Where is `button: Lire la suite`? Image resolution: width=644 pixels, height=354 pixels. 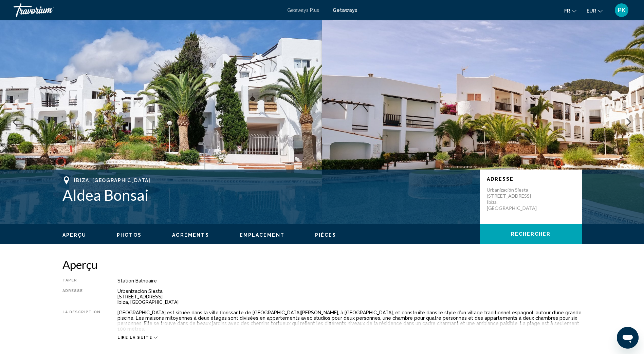 button: Lire la suite is located at coordinates (137, 337).